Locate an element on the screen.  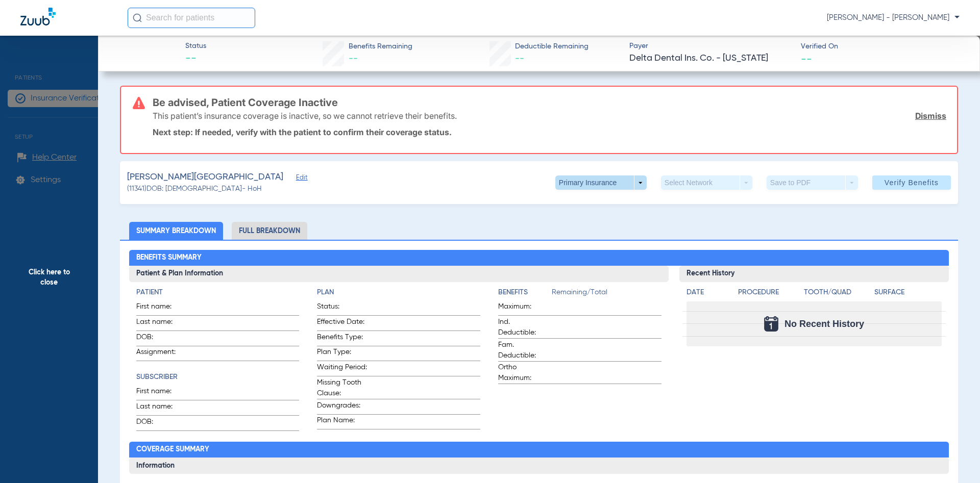
h4: Tooth/Quad is located at coordinates (837, 292).